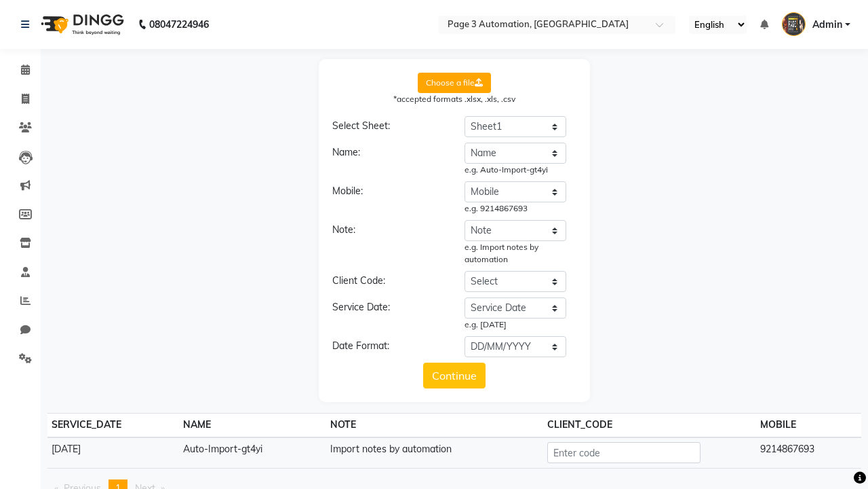  I want to click on th: NOTE, so click(434, 425).